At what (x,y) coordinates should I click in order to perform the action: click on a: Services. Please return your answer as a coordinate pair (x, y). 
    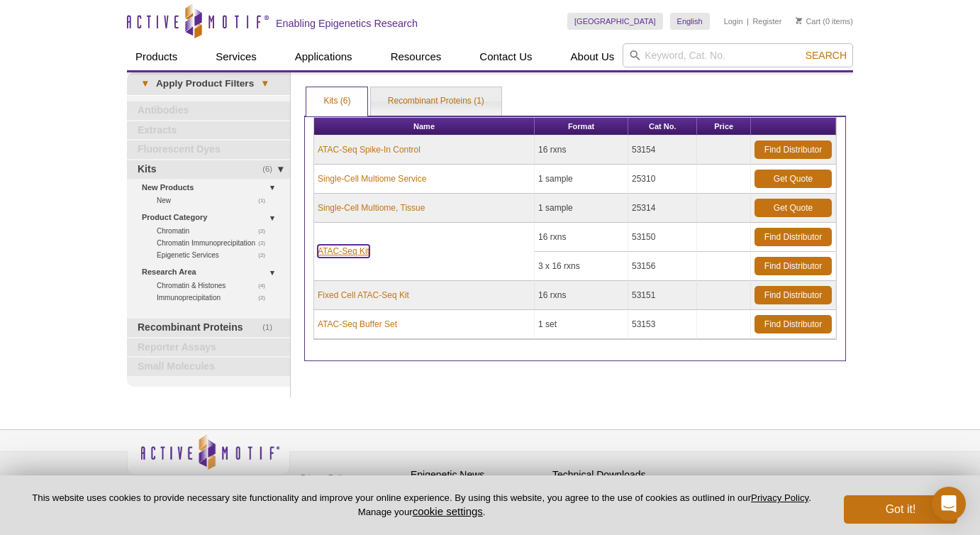
    Looking at the image, I should click on (236, 57).